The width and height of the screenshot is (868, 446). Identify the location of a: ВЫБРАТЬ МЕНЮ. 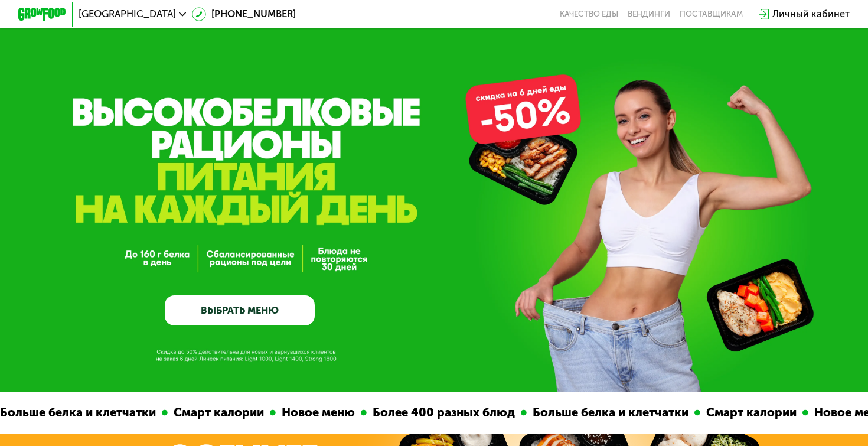
(240, 310).